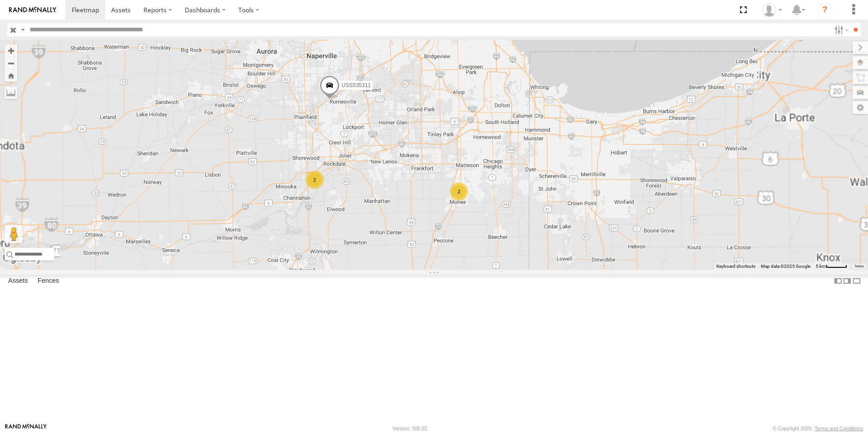  What do you see at coordinates (11, 93) in the screenshot?
I see `label: Measure` at bounding box center [11, 93].